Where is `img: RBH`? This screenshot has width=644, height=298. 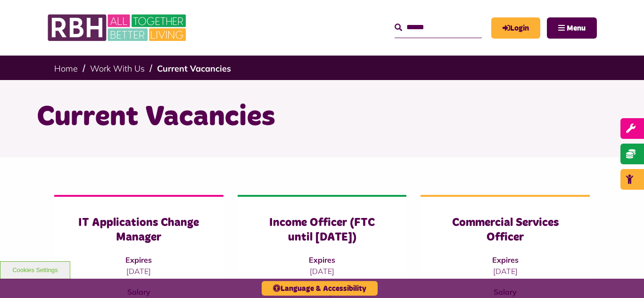
img: RBH is located at coordinates (118, 28).